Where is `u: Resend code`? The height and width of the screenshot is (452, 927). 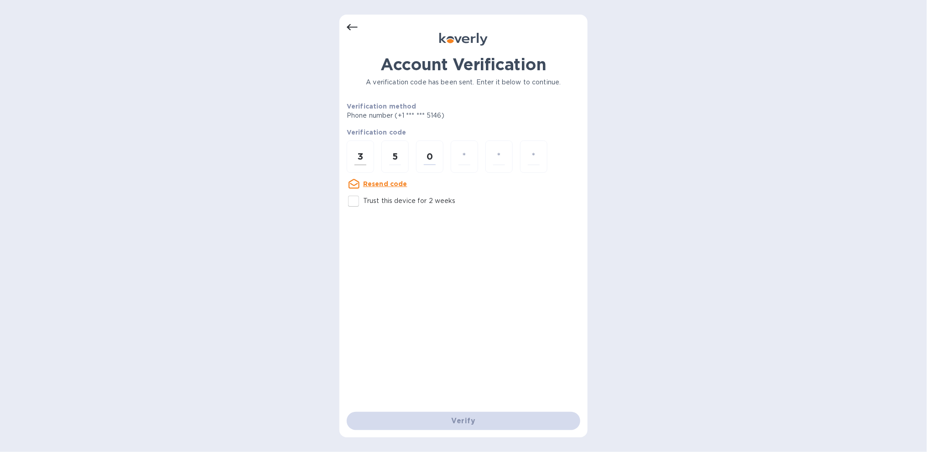
u: Resend code is located at coordinates (385, 184).